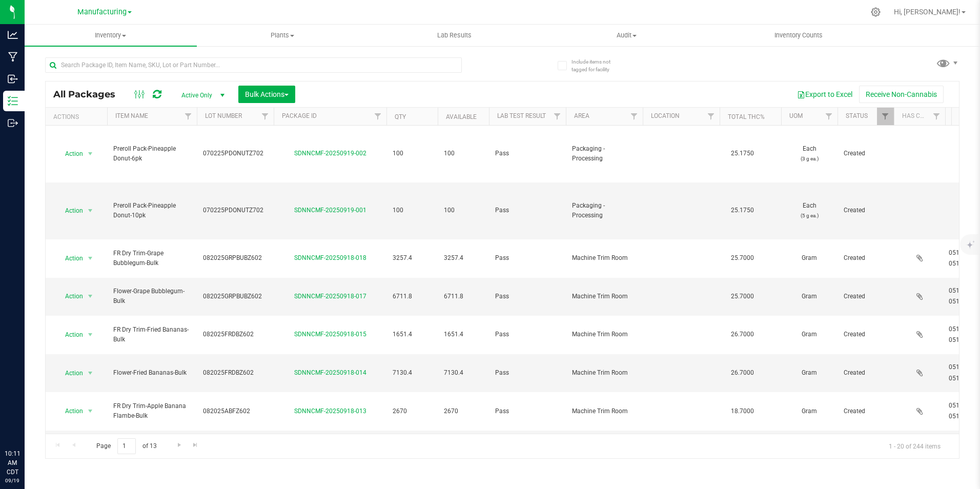 This screenshot has height=489, width=980. Describe the element at coordinates (799, 35) in the screenshot. I see `a: Inventory Counts` at that location.